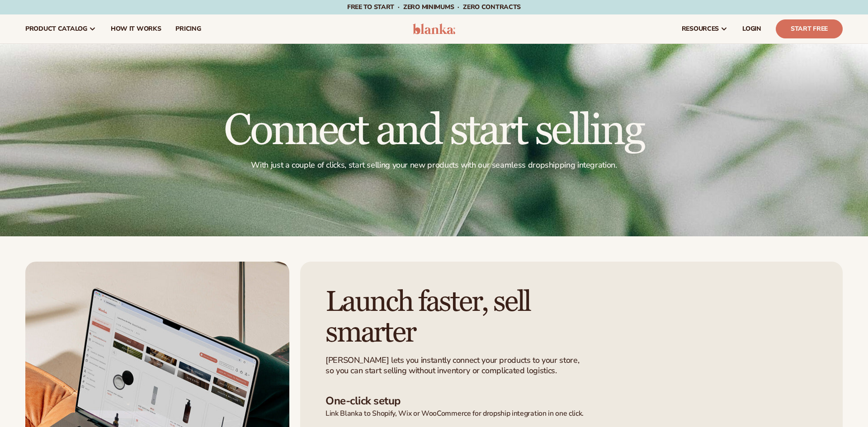 The width and height of the screenshot is (868, 427). Describe the element at coordinates (701, 29) in the screenshot. I see `span: resources` at that location.